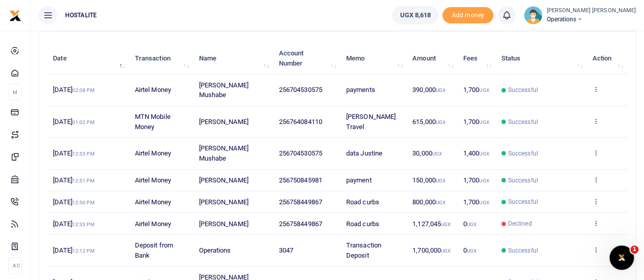 This screenshot has height=280, width=644. I want to click on span: 800,000, so click(429, 202).